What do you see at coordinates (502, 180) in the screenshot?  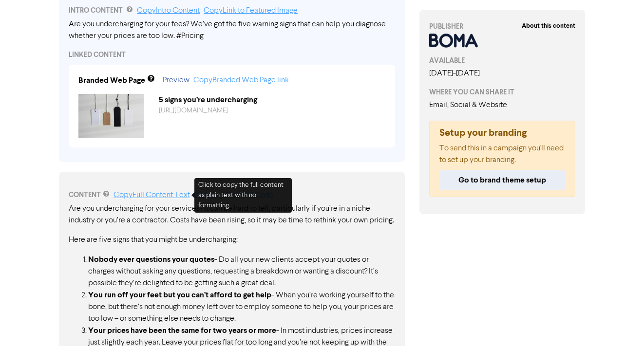 I see `button: Go to brand theme setup` at bounding box center [502, 180].